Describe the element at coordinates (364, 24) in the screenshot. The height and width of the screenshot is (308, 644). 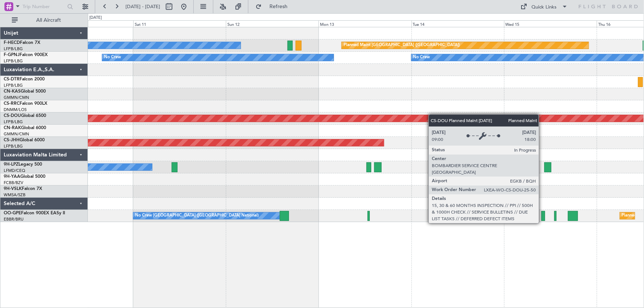
I see `div: Mon 13` at that location.